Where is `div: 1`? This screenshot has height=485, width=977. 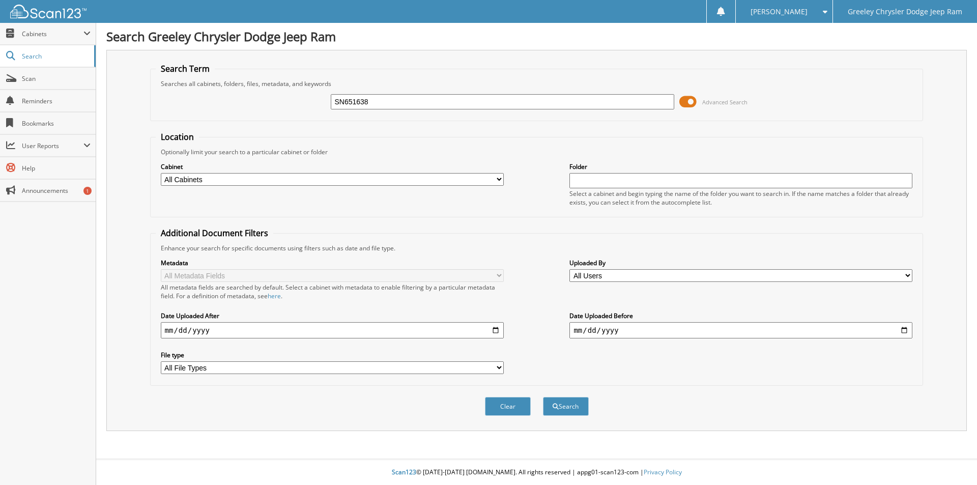 div: 1 is located at coordinates (87, 191).